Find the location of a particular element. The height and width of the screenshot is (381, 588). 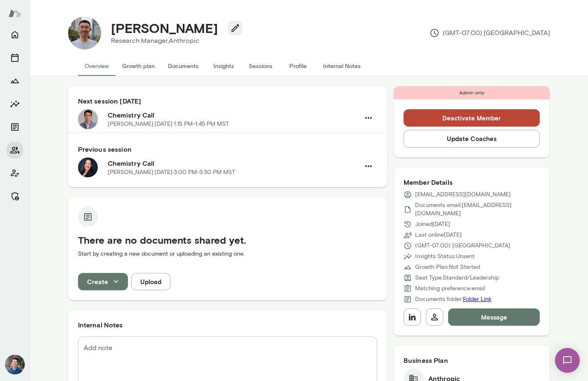

div: Admin only is located at coordinates (472, 93).